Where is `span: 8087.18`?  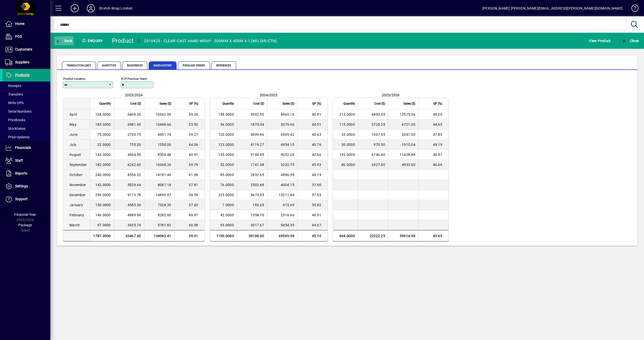
span: 8087.18 is located at coordinates (164, 185).